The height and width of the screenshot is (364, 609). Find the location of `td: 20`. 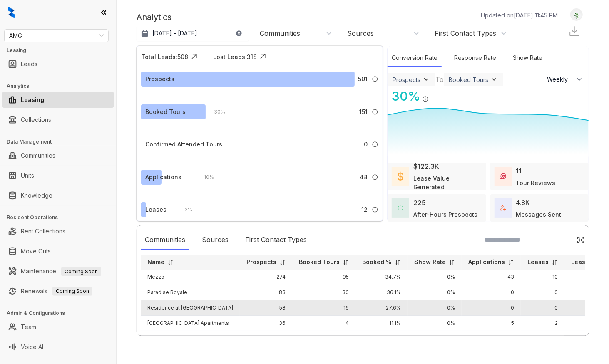

td: 20 is located at coordinates (266, 338).